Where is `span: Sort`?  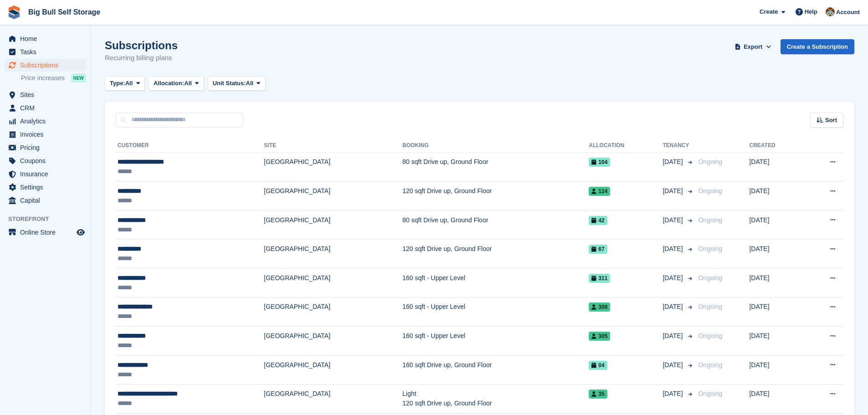
span: Sort is located at coordinates (831, 120).